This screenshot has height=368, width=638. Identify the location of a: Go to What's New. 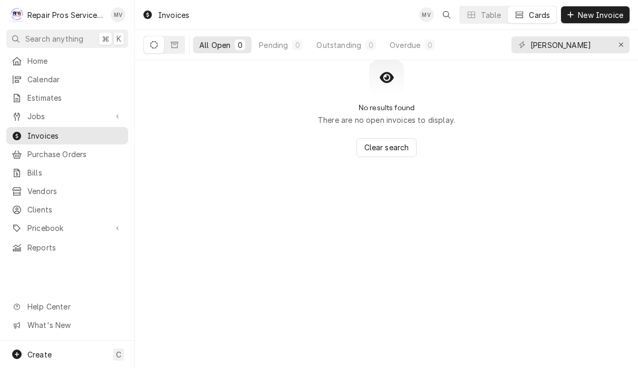
(67, 325).